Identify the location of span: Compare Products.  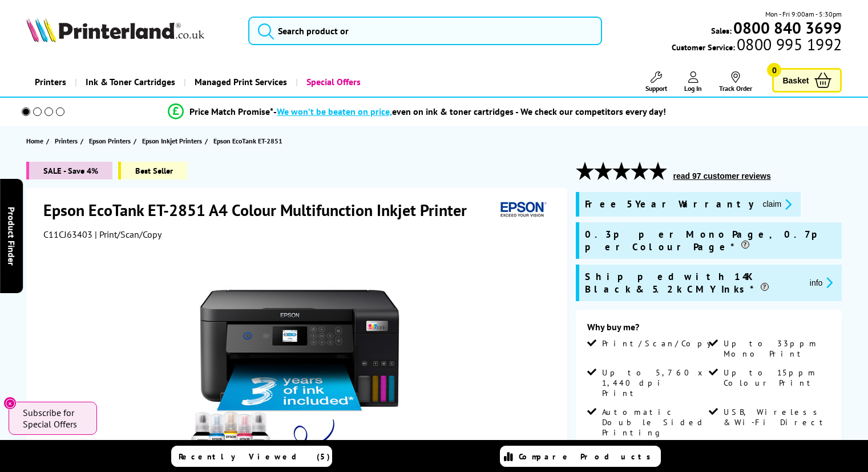
(587, 457).